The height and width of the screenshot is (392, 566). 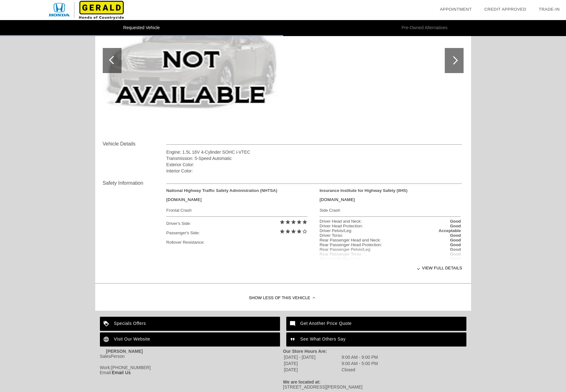 I want to click on div: SalesPerson, so click(x=192, y=356).